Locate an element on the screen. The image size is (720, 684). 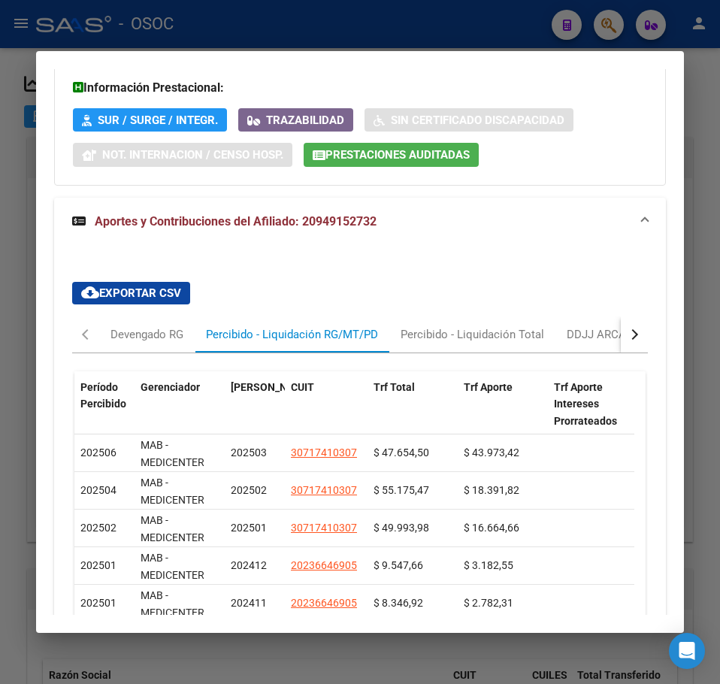
span: $ 16.664,66 is located at coordinates (491, 528).